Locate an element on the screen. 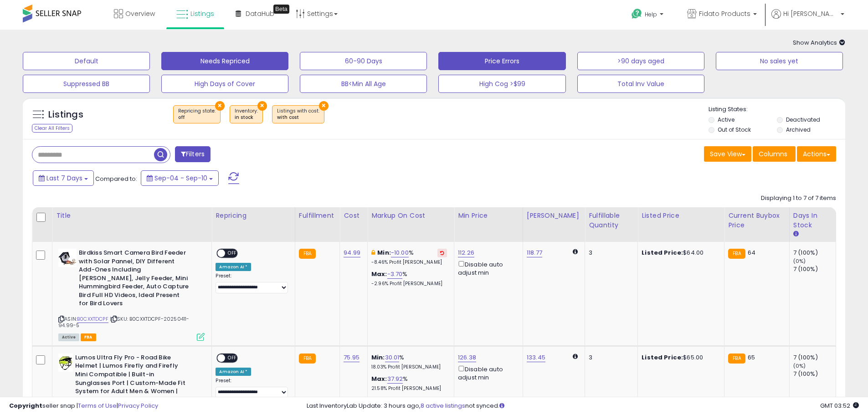  a: 75.95 is located at coordinates (351, 357).